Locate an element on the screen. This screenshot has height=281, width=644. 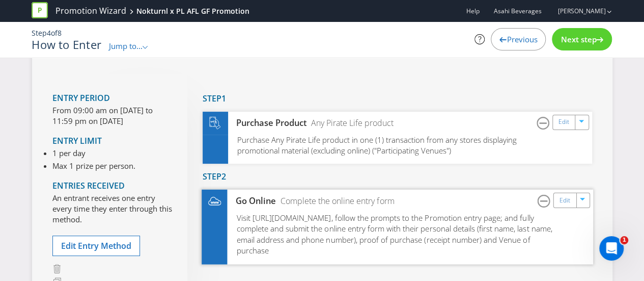
span: Asahi Beverages is located at coordinates (518, 11).